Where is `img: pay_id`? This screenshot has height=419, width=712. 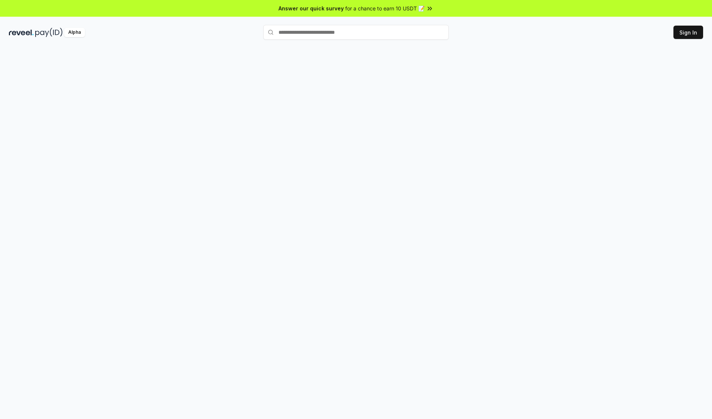
img: pay_id is located at coordinates (49, 32).